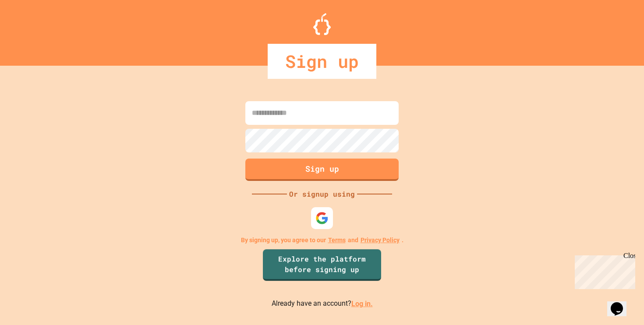 This screenshot has width=644, height=325. What do you see at coordinates (322, 218) in the screenshot?
I see `img: google-icon.svg` at bounding box center [322, 218].